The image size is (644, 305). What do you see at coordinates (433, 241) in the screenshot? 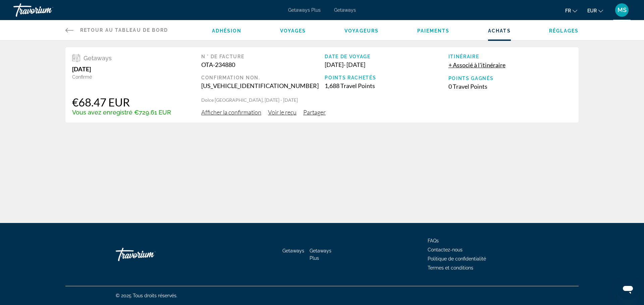
I see `a: FAQs` at bounding box center [433, 241].